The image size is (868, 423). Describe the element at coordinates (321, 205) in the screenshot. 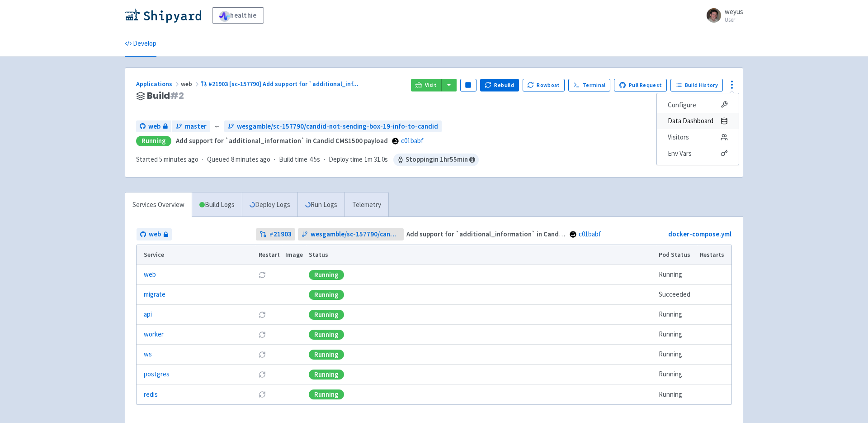

I see `a: Run Logs` at that location.